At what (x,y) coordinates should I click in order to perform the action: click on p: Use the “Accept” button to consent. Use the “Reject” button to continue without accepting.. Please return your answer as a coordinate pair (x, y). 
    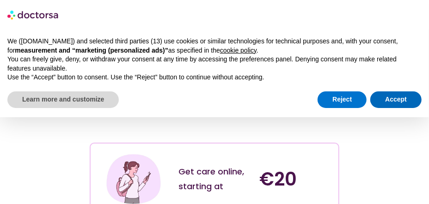
    Looking at the image, I should click on (214, 78).